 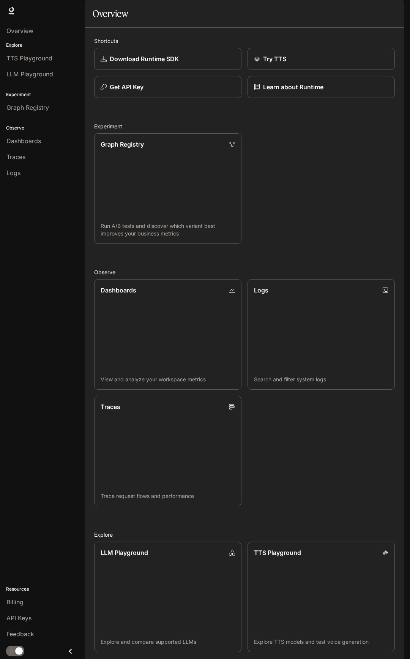 I want to click on p: View and analyze your workspace metrics, so click(x=168, y=379).